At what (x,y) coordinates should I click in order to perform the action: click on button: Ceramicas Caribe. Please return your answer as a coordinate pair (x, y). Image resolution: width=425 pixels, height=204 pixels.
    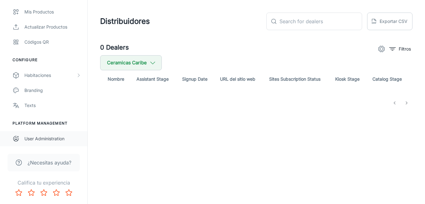
    Looking at the image, I should click on (131, 63).